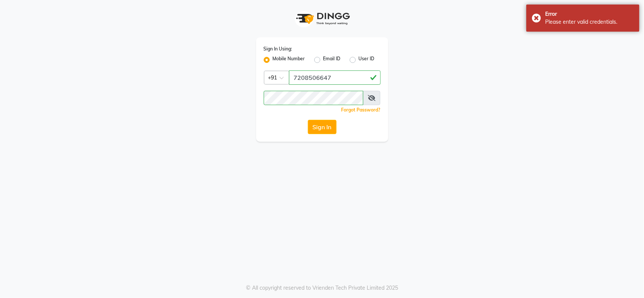  I want to click on label: Mobile Number, so click(289, 60).